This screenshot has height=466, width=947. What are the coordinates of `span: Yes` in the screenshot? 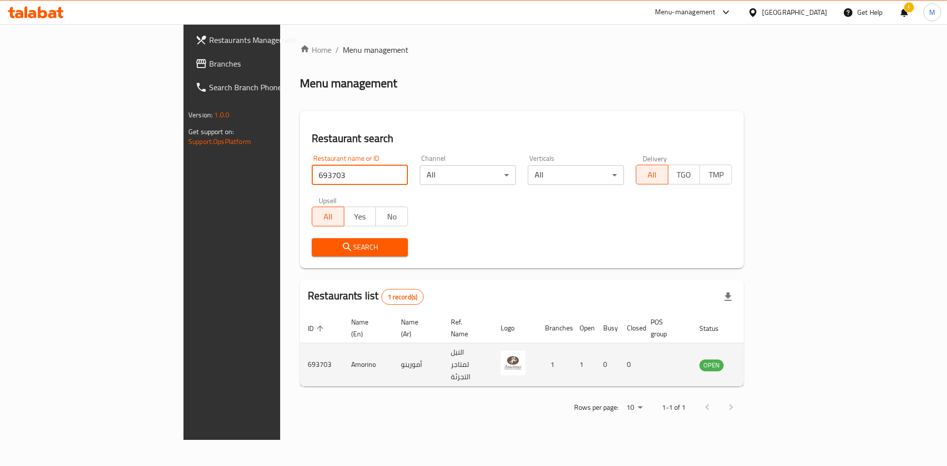 It's located at (360, 216).